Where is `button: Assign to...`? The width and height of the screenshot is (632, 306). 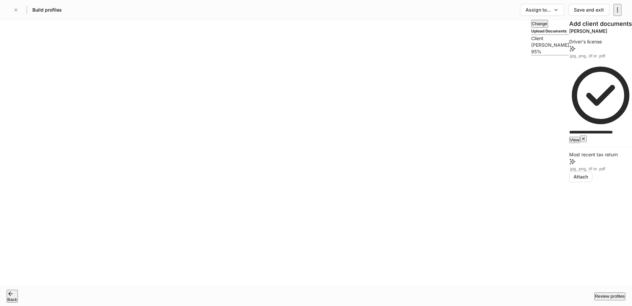 button: Assign to... is located at coordinates (542, 10).